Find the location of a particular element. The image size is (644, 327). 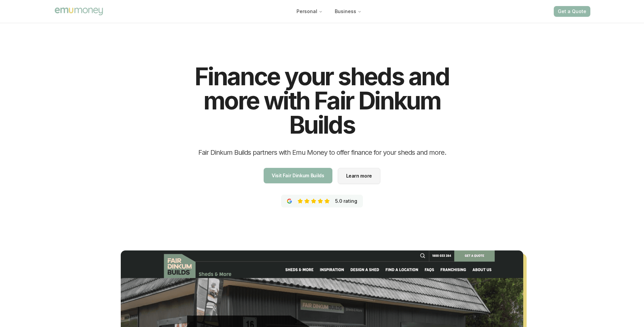

p: 5.0 rating is located at coordinates (346, 201).